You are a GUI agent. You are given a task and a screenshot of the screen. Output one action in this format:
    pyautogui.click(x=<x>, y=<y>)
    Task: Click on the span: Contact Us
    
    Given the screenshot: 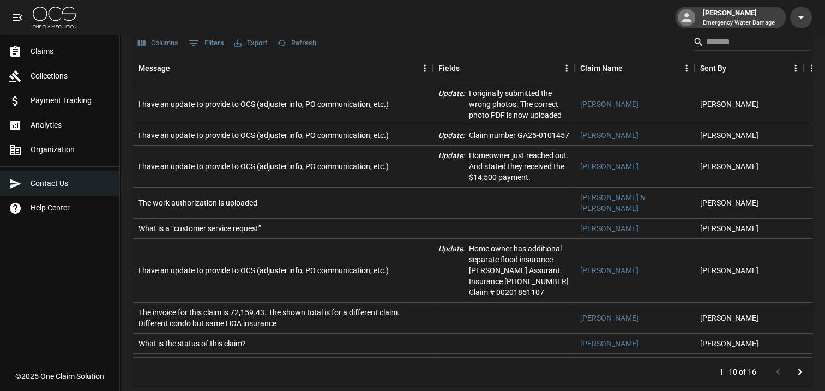 What is the action you would take?
    pyautogui.click(x=70, y=183)
    